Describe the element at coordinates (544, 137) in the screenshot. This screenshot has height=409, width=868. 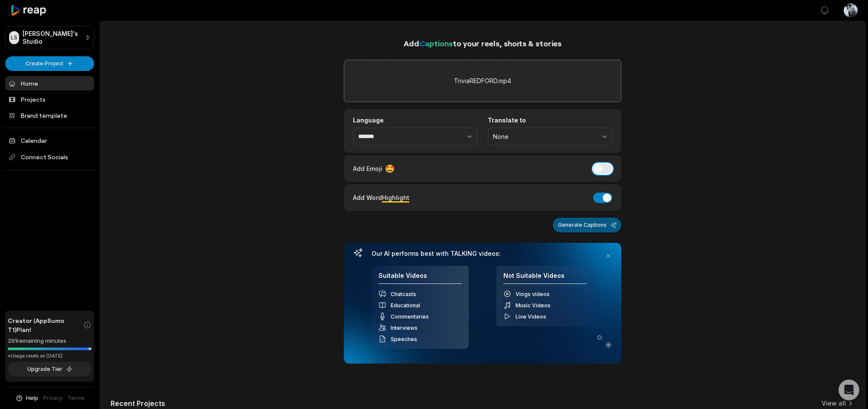
I see `span: None` at that location.